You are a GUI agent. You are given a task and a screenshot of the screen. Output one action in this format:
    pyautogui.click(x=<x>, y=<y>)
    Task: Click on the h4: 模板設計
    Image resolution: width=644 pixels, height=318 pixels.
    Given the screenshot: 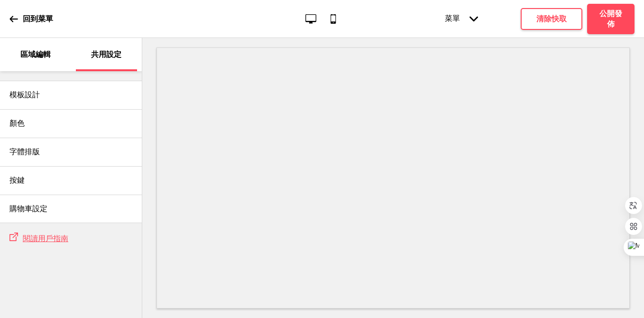 What is the action you would take?
    pyautogui.click(x=24, y=95)
    